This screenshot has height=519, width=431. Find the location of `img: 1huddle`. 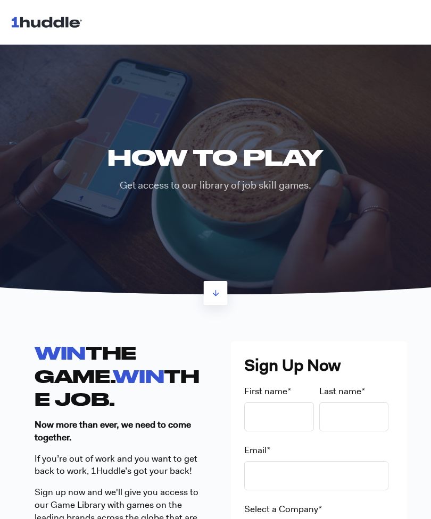

img: 1huddle is located at coordinates (48, 22).